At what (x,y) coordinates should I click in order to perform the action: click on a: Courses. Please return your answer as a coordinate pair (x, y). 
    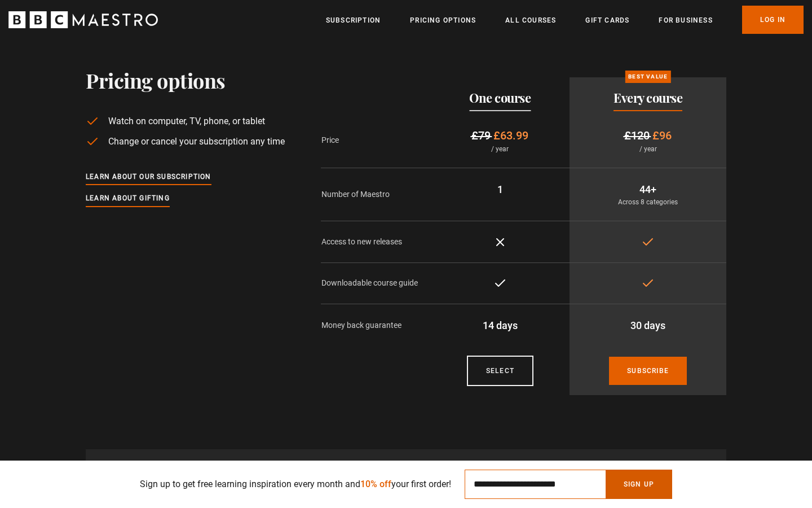
    Looking at the image, I should click on (500, 371).